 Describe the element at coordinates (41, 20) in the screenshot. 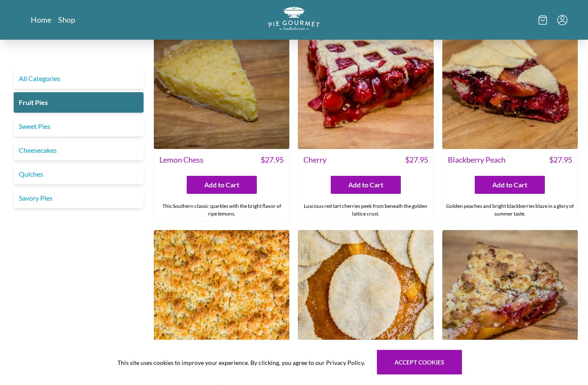

I see `a: Home` at that location.